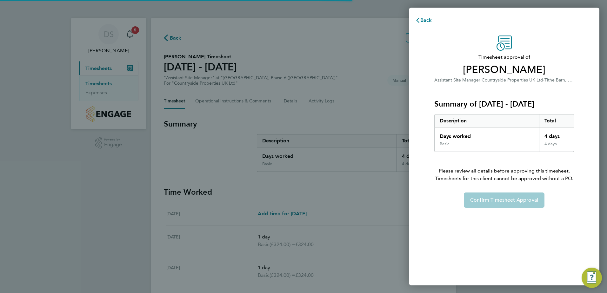  What do you see at coordinates (592, 278) in the screenshot?
I see `button: Engage Resource Center` at bounding box center [592, 278].